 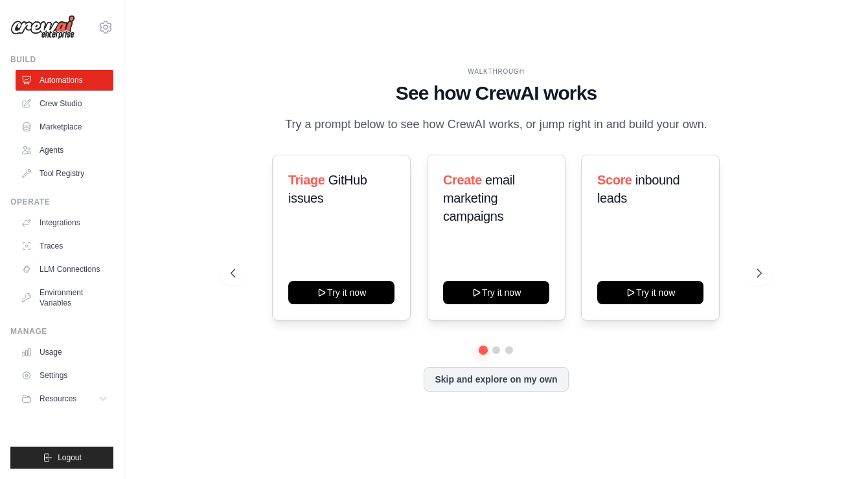 What do you see at coordinates (478, 198) in the screenshot?
I see `span: email marketing campaigns` at bounding box center [478, 198].